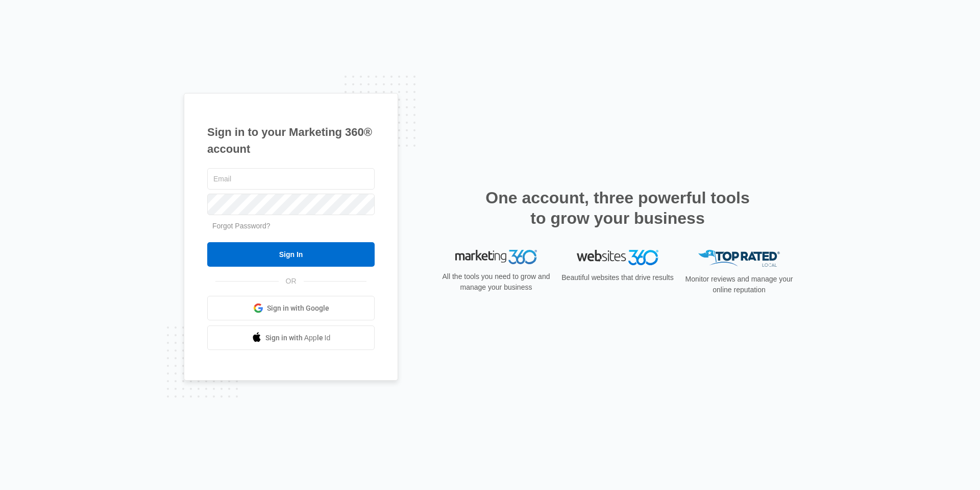 The width and height of the screenshot is (980, 490). I want to click on span: Sign in with Google, so click(298, 308).